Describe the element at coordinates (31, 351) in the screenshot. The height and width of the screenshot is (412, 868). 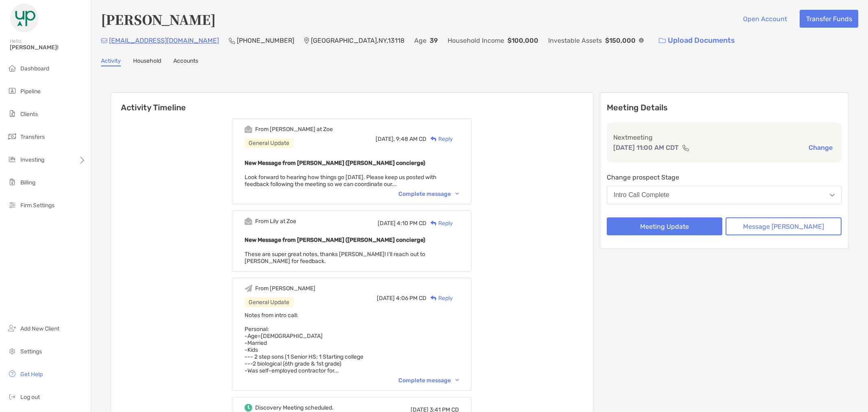
I see `span: Settings` at that location.